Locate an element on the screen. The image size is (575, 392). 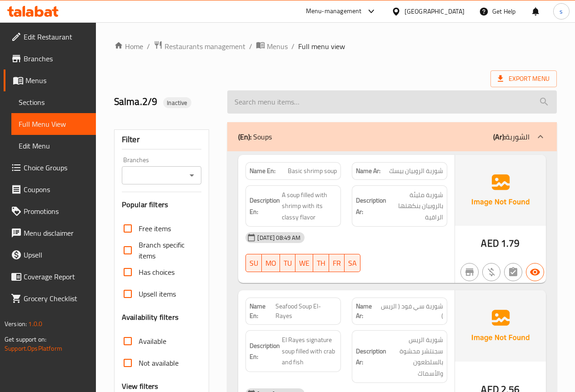
button: Open is located at coordinates (192, 175).